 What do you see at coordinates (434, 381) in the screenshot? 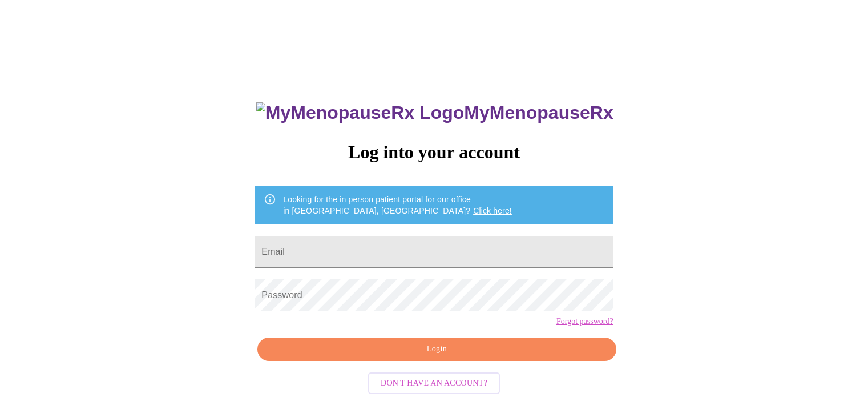
I see `a: Don't have an account?` at bounding box center [434, 381].